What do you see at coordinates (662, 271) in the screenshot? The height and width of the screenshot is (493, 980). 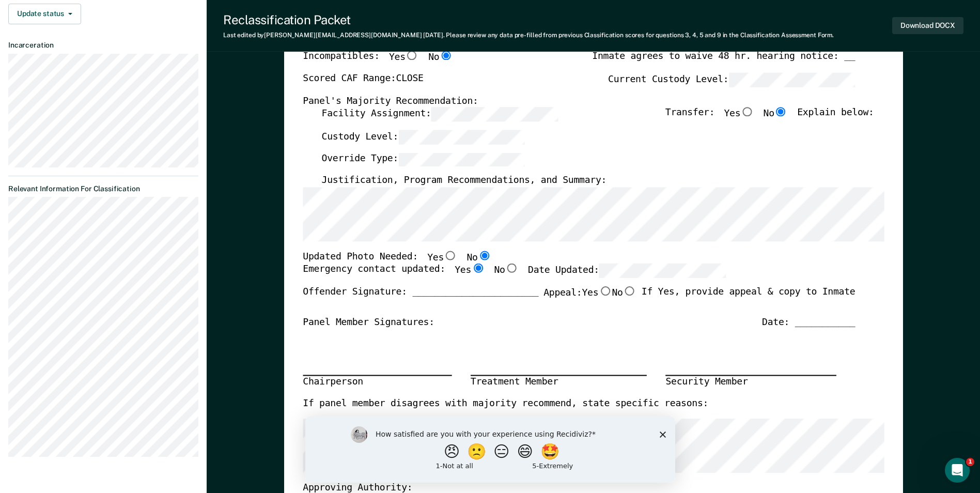 I see `input: Date Updated:` at bounding box center [662, 271].